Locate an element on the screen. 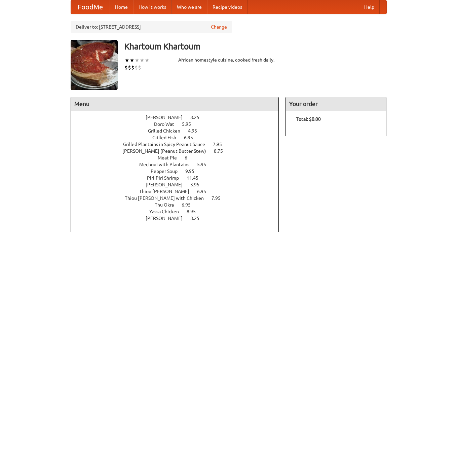 This screenshot has width=457, height=476. span: Grilled Plantains in Spicy Peanut Sauce is located at coordinates (167, 144).